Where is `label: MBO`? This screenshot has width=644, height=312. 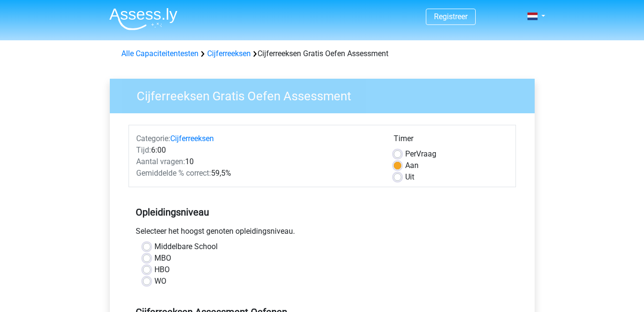 label: MBO is located at coordinates (162, 259).